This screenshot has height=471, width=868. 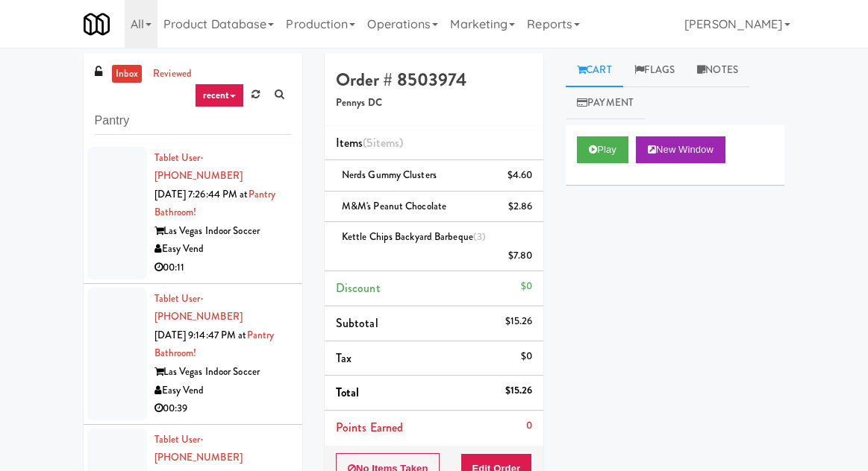 I want to click on a: Notes, so click(x=717, y=70).